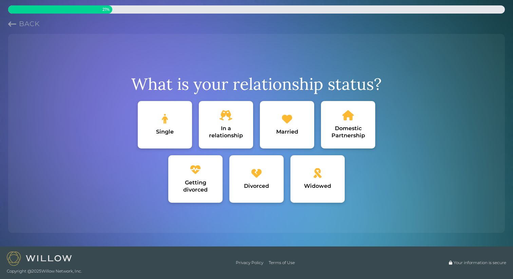 Image resolution: width=513 pixels, height=279 pixels. Describe the element at coordinates (165, 132) in the screenshot. I see `div: Single` at that location.